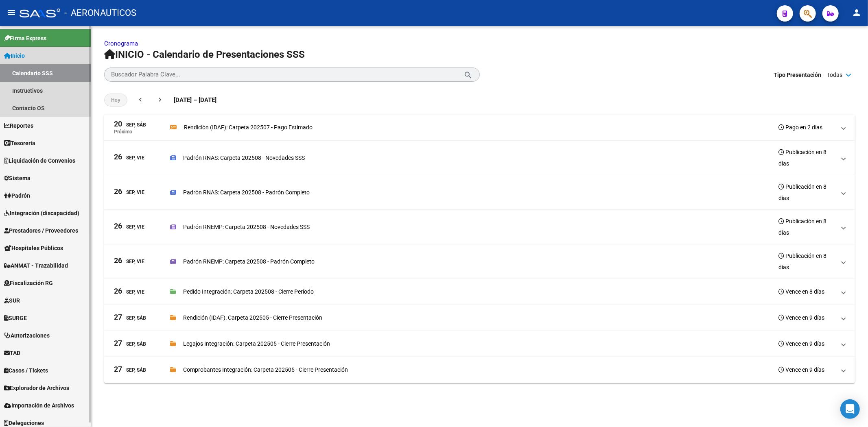 The height and width of the screenshot is (427, 868). Describe the element at coordinates (253, 317) in the screenshot. I see `p: Rendición (IDAF): Carpeta 202505 - Cierre Presentación` at that location.